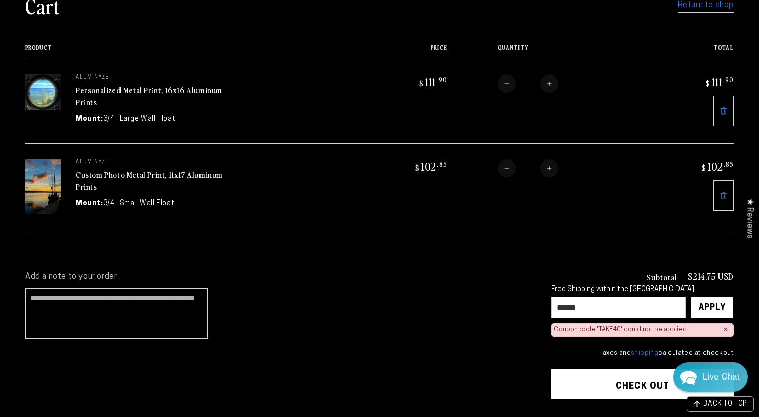  What do you see at coordinates (528, 168) in the screenshot?
I see `input: Quantity for Custom Photo Metal Print, 11x17 Aluminum Prints` at bounding box center [528, 168].